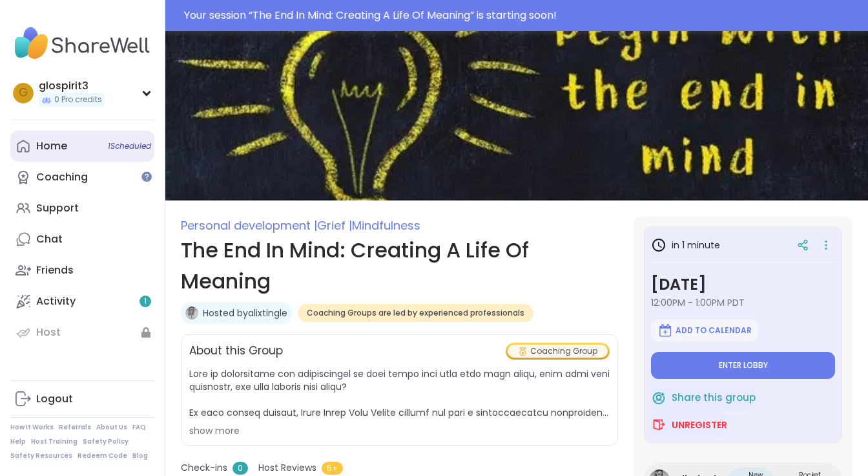  I want to click on div: glospirit3, so click(71, 86).